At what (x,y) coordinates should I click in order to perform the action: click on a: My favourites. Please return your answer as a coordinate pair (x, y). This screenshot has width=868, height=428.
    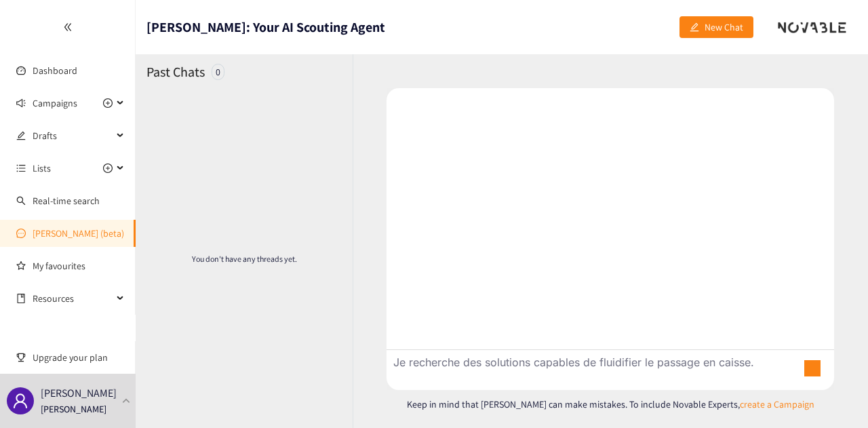
    Looking at the image, I should click on (78, 266).